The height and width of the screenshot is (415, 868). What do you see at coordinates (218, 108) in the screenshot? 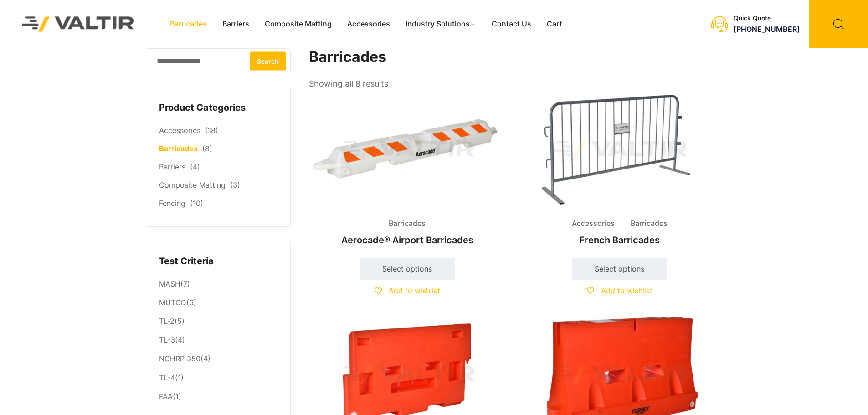
I see `h4: Product Categories` at bounding box center [218, 108].